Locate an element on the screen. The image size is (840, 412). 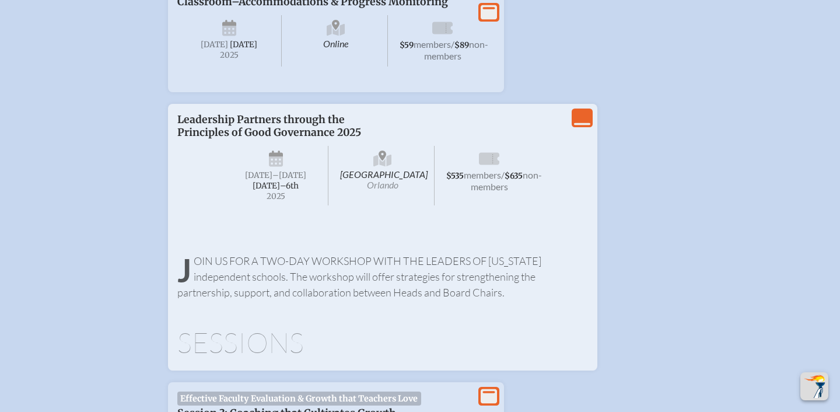
span: Online is located at coordinates (336, 41).